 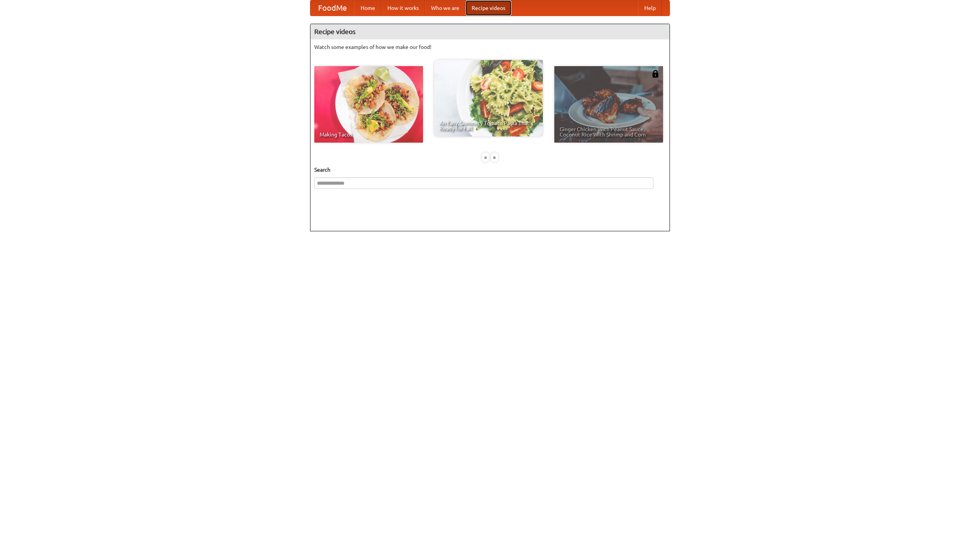 What do you see at coordinates (489, 126) in the screenshot?
I see `span: An Easy, Summery Tomato Pasta That's Ready for Fall` at bounding box center [489, 126].